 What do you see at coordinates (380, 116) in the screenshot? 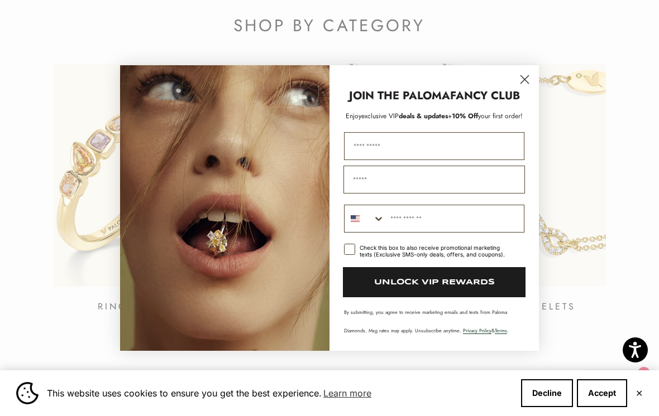
I see `span: exclusive VIP` at bounding box center [380, 116].